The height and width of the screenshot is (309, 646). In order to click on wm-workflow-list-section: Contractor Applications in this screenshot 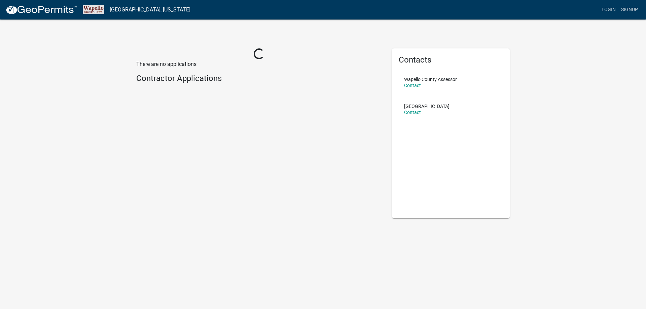, I will do `click(259, 80)`.